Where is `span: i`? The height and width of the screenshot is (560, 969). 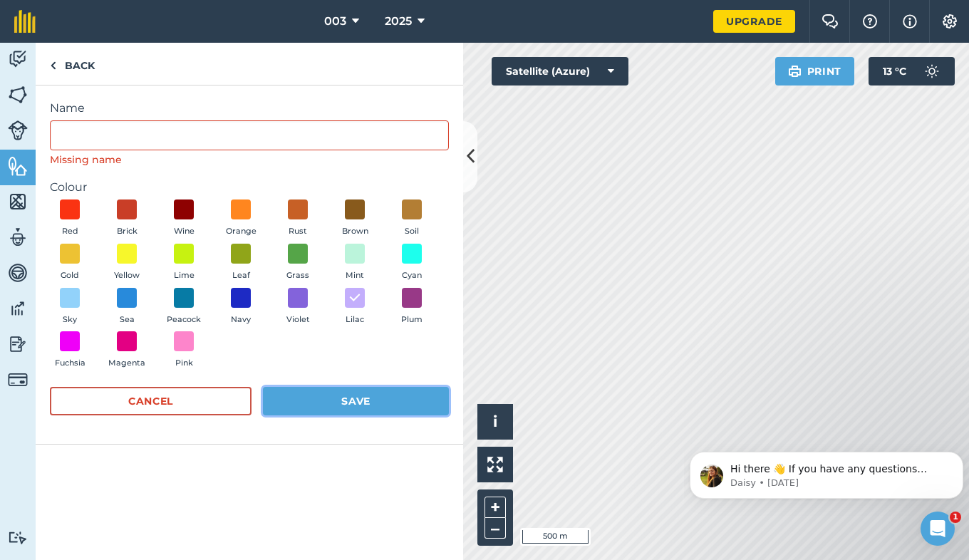 span: i is located at coordinates (495, 421).